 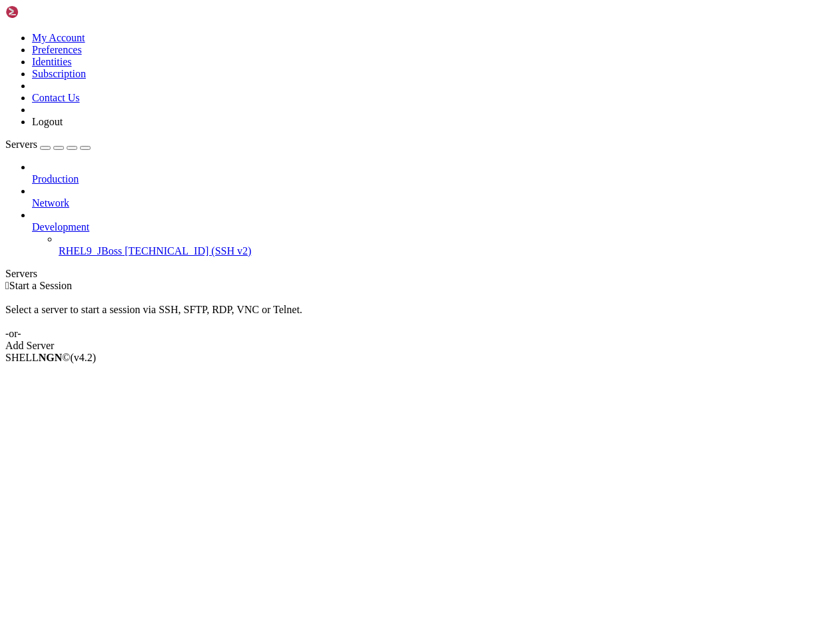 What do you see at coordinates (22, 144) in the screenshot?
I see `span: Servers` at bounding box center [22, 144].